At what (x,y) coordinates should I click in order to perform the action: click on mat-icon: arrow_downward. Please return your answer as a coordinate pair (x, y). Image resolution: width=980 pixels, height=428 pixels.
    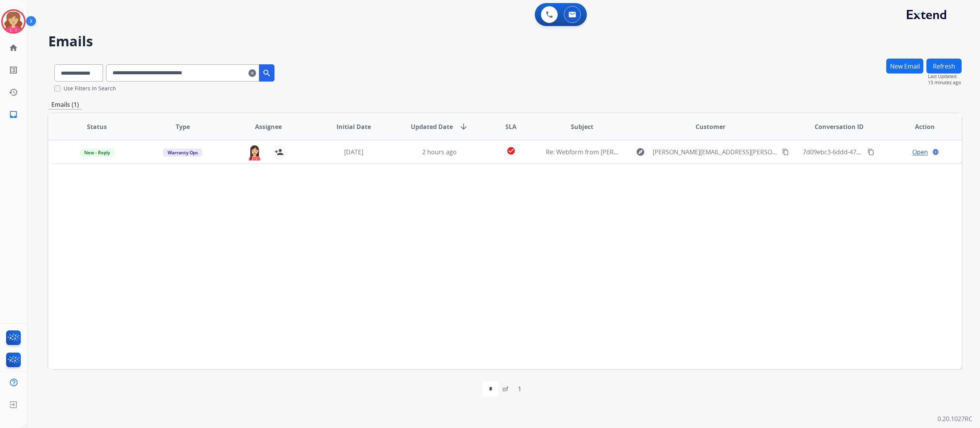
    Looking at the image, I should click on (464, 126).